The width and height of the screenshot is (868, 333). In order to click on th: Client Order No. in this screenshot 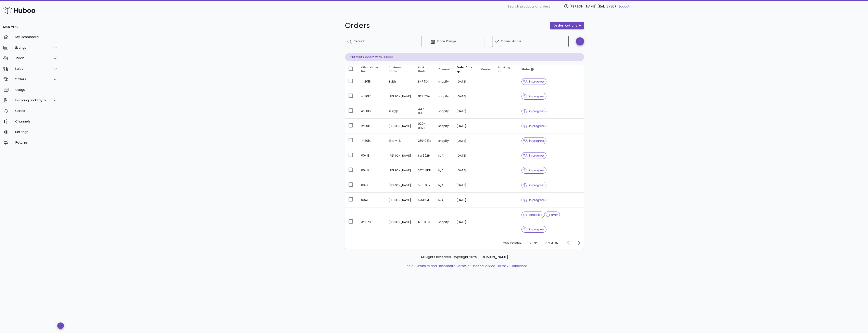, I will do `click(372, 69)`.